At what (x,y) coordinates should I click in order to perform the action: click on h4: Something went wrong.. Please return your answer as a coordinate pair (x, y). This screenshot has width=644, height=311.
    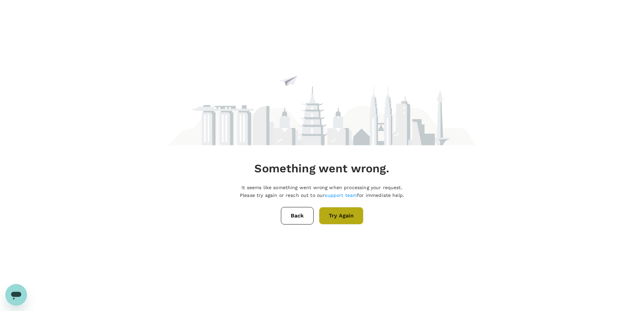
    Looking at the image, I should click on (322, 169).